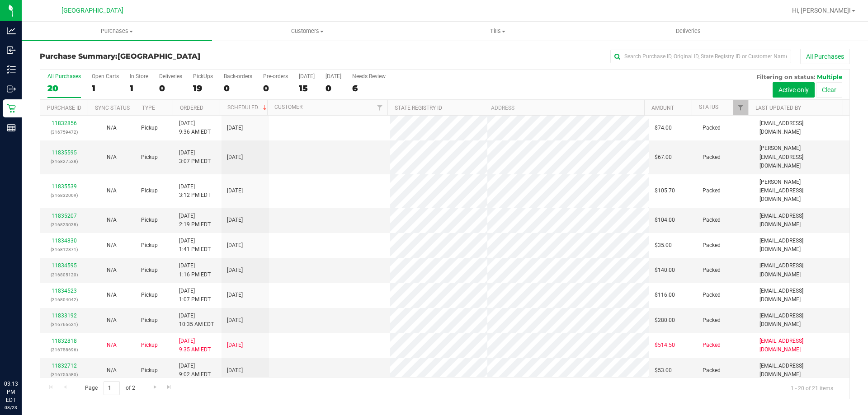 The height and width of the screenshot is (415, 868). What do you see at coordinates (369, 88) in the screenshot?
I see `div: 6` at bounding box center [369, 88].